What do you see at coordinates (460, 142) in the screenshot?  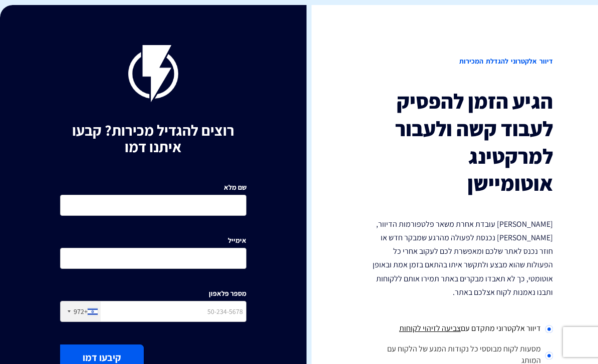 I see `h3: הגיע הזמן להפסיק לעבוד קשה ולעבור למרקטינג אוטומיישן` at bounding box center [460, 142].